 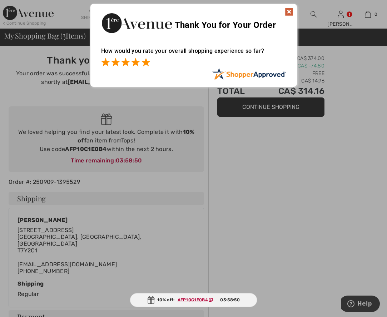 I want to click on span: 03:58:50, so click(x=230, y=300).